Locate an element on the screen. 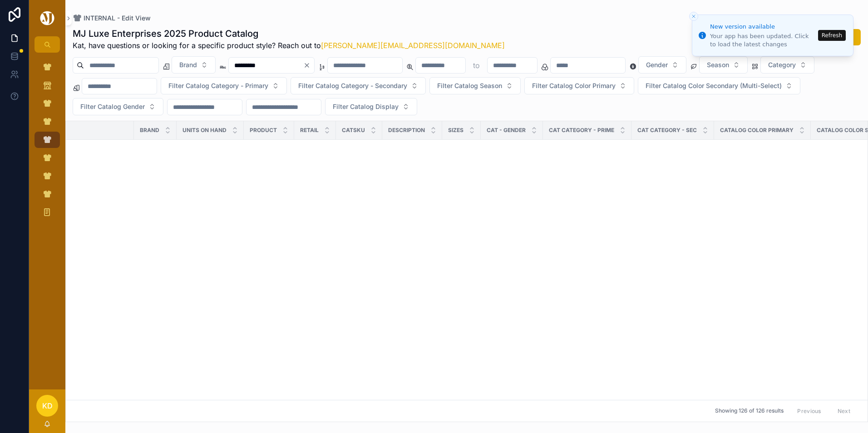 The image size is (868, 433). span: CAT - GENDER is located at coordinates (506, 130).